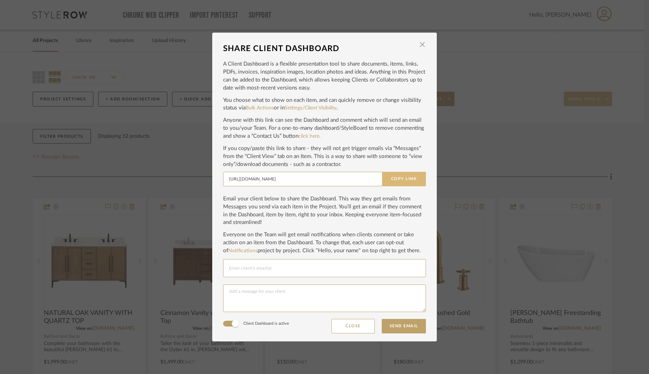  Describe the element at coordinates (243, 250) in the screenshot. I see `a: Notifications` at that location.